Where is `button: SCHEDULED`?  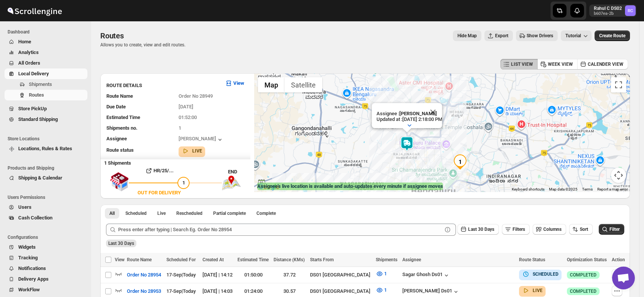 button: SCHEDULED is located at coordinates (540, 274).